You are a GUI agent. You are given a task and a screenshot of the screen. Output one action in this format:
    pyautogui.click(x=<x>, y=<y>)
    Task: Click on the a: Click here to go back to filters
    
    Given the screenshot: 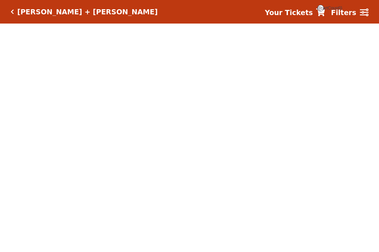 What is the action you would take?
    pyautogui.click(x=12, y=12)
    